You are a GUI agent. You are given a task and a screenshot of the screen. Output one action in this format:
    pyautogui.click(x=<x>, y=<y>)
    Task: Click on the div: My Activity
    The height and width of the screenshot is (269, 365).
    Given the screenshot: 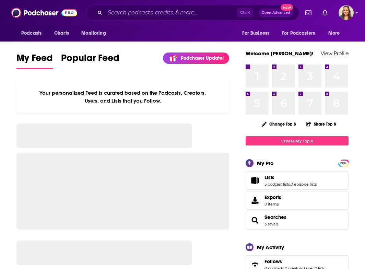 What is the action you would take?
    pyautogui.click(x=270, y=247)
    